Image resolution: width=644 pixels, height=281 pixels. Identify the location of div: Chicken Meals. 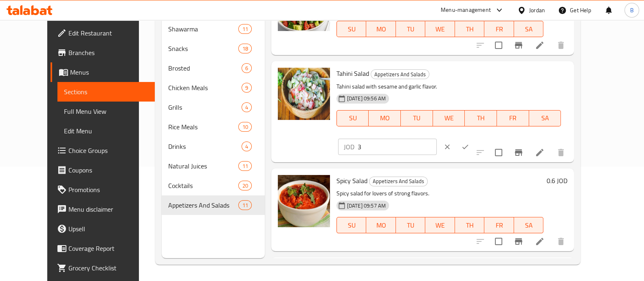
(205, 88).